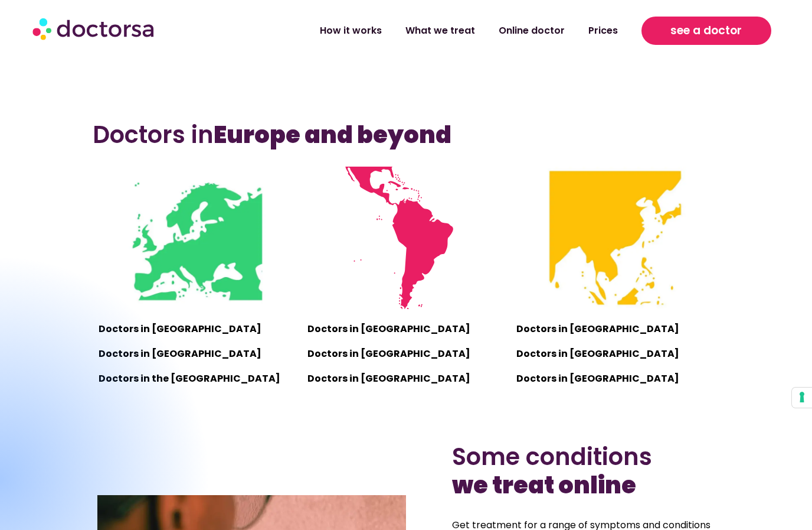 The height and width of the screenshot is (530, 812). I want to click on a: What we treat, so click(440, 31).